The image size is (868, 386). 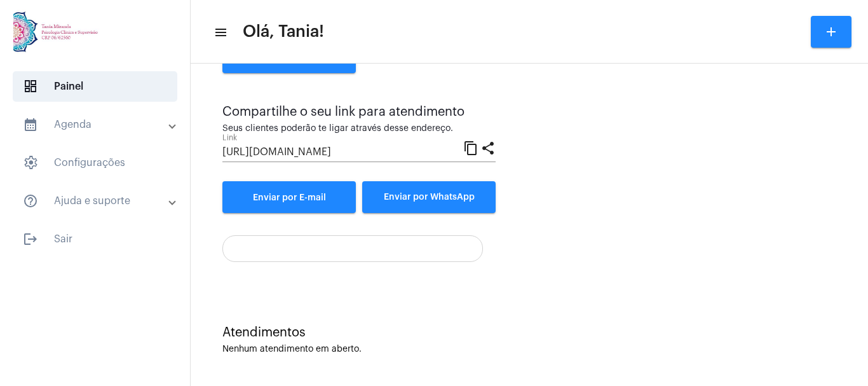 What do you see at coordinates (94, 86) in the screenshot?
I see `span: Painel` at bounding box center [94, 86].